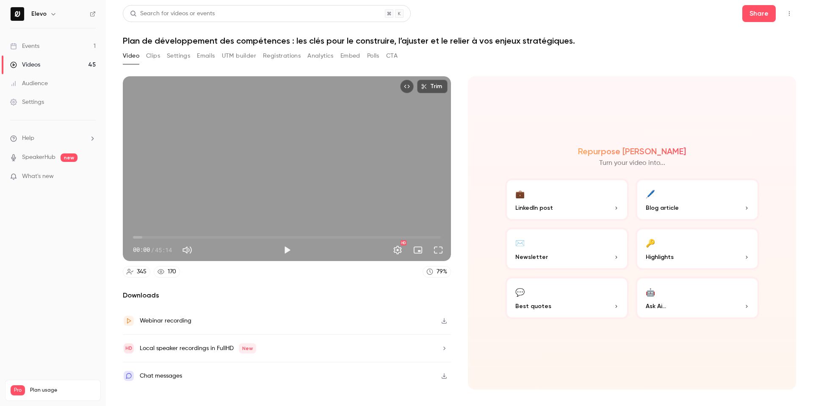  Describe the element at coordinates (418, 250) in the screenshot. I see `button: Turn on miniplayer` at that location.